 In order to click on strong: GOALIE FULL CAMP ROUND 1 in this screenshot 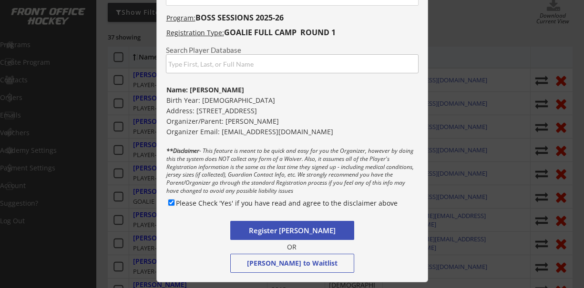, I will do `click(280, 32)`.